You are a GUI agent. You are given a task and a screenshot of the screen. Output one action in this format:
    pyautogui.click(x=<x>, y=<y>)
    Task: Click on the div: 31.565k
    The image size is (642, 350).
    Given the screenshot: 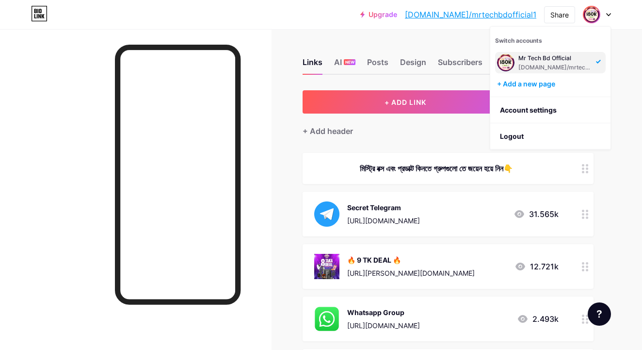 What is the action you would take?
    pyautogui.click(x=536, y=214)
    